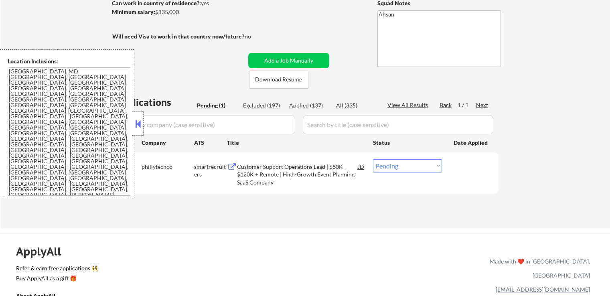  I want to click on div: $135,000, so click(178, 12).